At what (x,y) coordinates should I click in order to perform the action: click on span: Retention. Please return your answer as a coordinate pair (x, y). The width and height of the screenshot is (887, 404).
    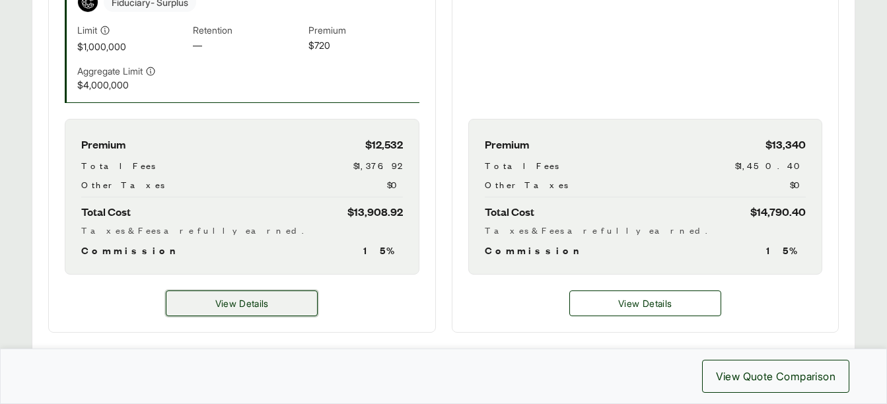
    Looking at the image, I should click on (248, 30).